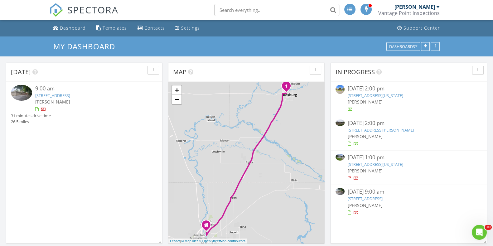  Describe the element at coordinates (175, 241) in the screenshot. I see `a: Leaflet` at that location.